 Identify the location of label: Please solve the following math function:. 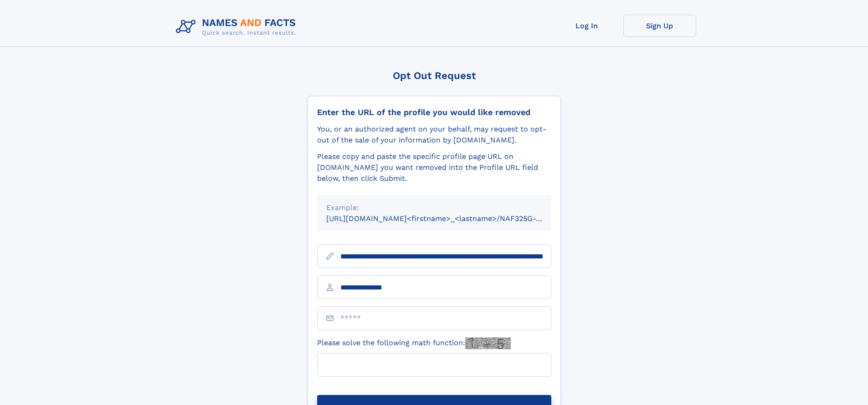
(414, 343).